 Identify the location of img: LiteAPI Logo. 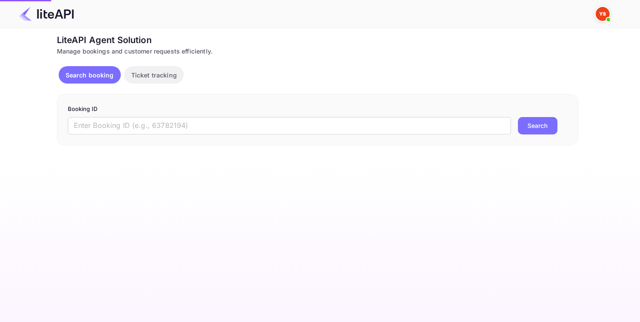
(47, 14).